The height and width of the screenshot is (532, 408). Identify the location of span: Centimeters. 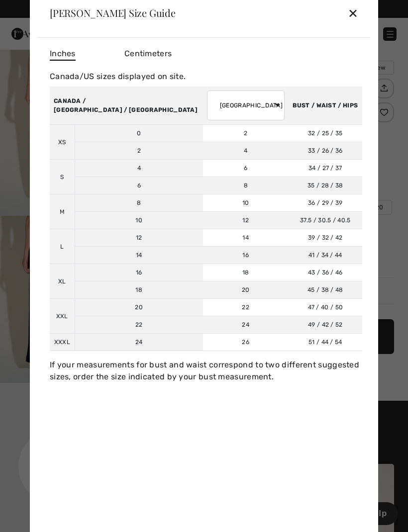
(148, 53).